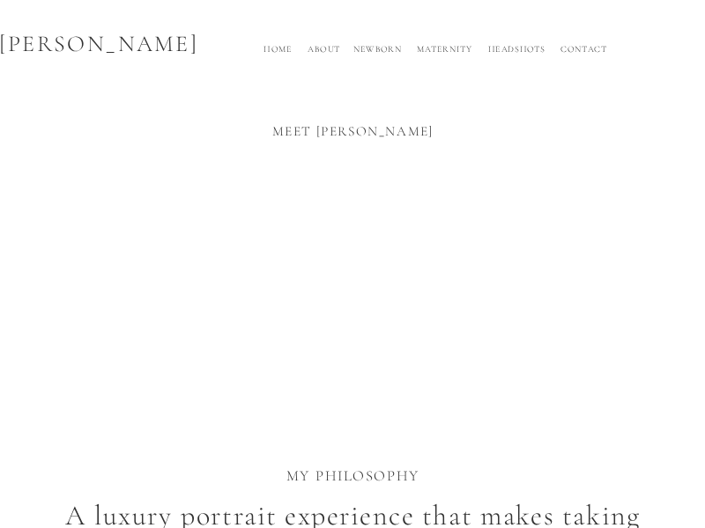 The width and height of the screenshot is (705, 528). What do you see at coordinates (444, 52) in the screenshot?
I see `a: Maternity` at bounding box center [444, 52].